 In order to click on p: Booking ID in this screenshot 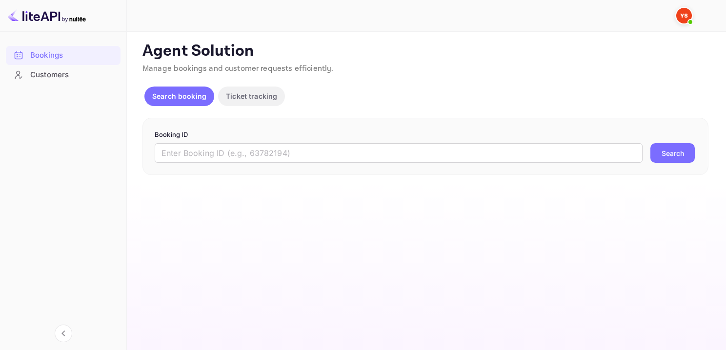, I will do `click(426, 135)`.